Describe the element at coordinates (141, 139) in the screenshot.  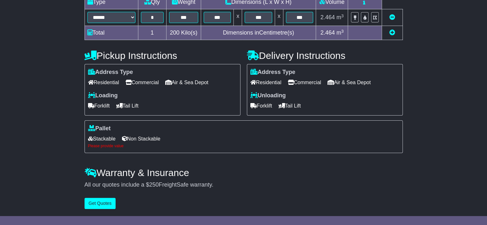
I see `span: Non Stackable` at that location.